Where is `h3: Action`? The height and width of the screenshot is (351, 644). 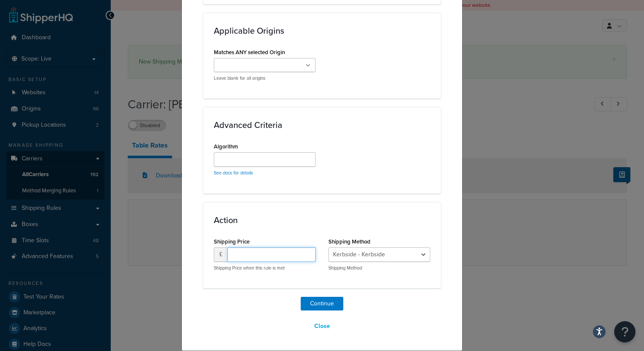 h3: Action is located at coordinates (322, 220).